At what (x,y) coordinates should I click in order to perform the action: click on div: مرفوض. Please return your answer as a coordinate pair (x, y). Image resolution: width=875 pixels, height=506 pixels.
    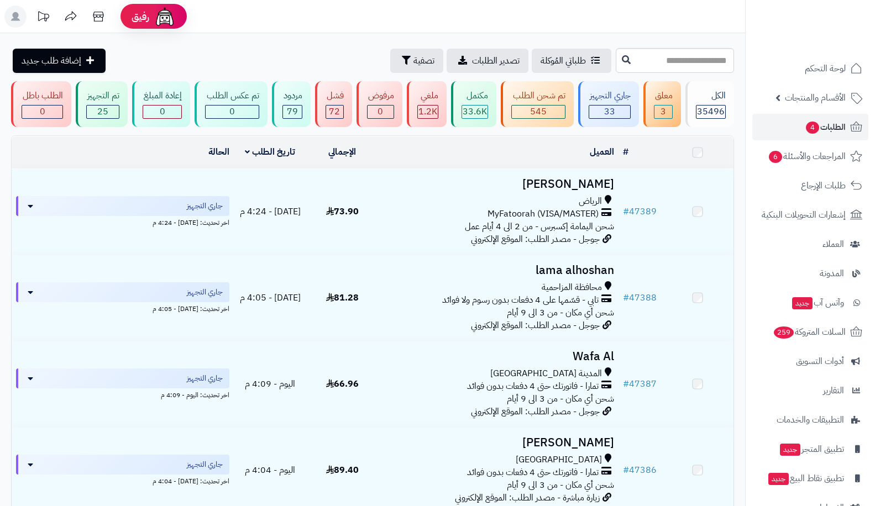
    Looking at the image, I should click on (380, 96).